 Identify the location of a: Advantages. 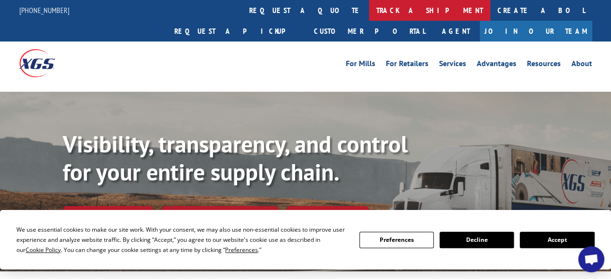
(496, 65).